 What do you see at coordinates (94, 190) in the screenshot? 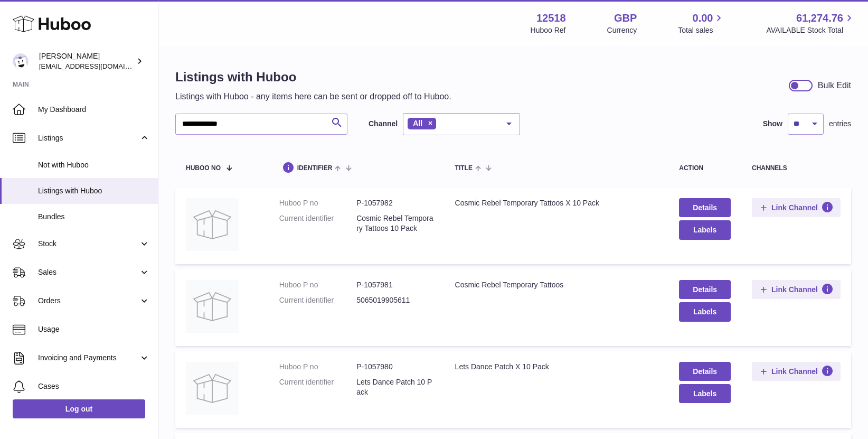
I see `span: Listings with Huboo` at bounding box center [94, 190].